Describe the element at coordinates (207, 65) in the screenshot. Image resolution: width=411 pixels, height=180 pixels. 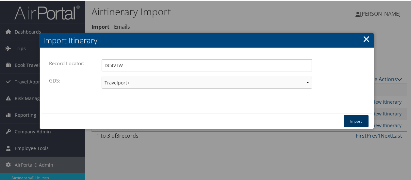
I see `input: Enter the Record Locator` at that location.